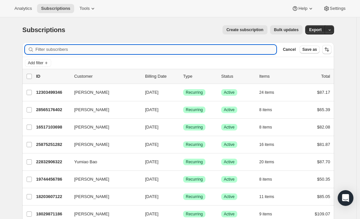 This screenshot has height=219, width=360. Describe the element at coordinates (84, 9) in the screenshot. I see `span: Tools` at that location.